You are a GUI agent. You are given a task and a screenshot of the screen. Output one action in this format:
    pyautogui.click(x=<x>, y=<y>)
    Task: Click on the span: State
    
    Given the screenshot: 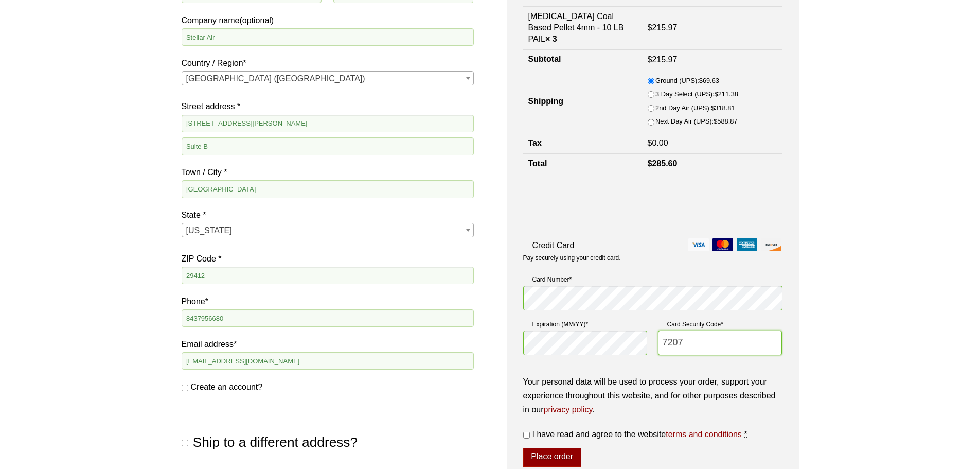 What is the action you would take?
    pyautogui.click(x=328, y=230)
    